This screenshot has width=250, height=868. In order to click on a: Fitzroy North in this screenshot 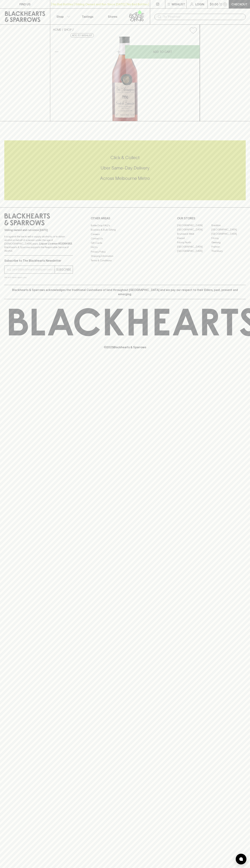, I will do `click(194, 242)`.